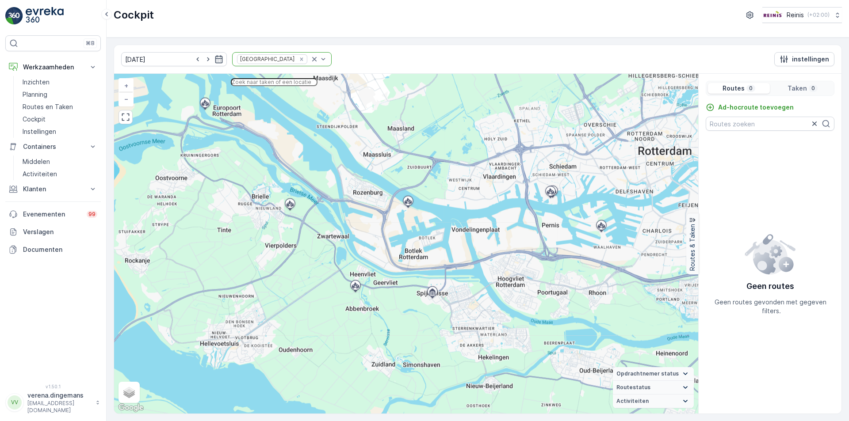 The image size is (849, 421). What do you see at coordinates (40, 174) in the screenshot?
I see `p: Activiteiten` at bounding box center [40, 174].